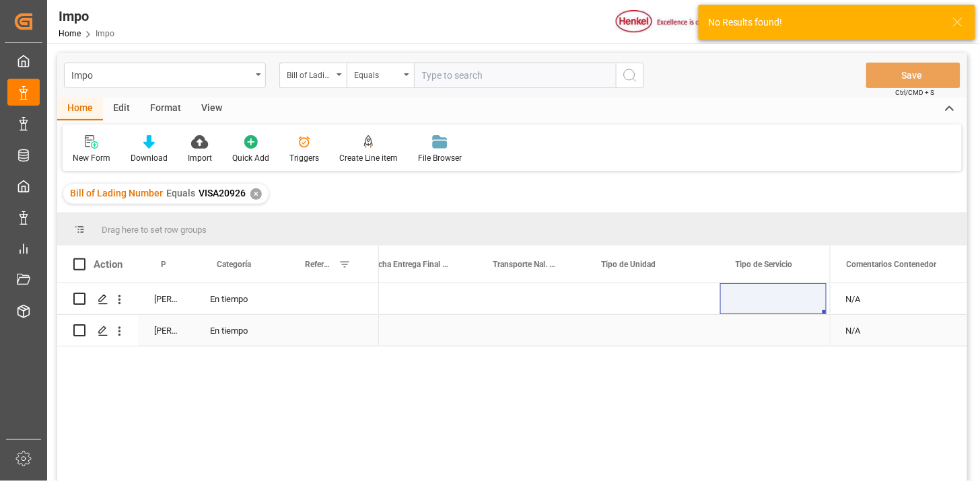 The width and height of the screenshot is (980, 481). I want to click on div: Create Line item, so click(368, 158).